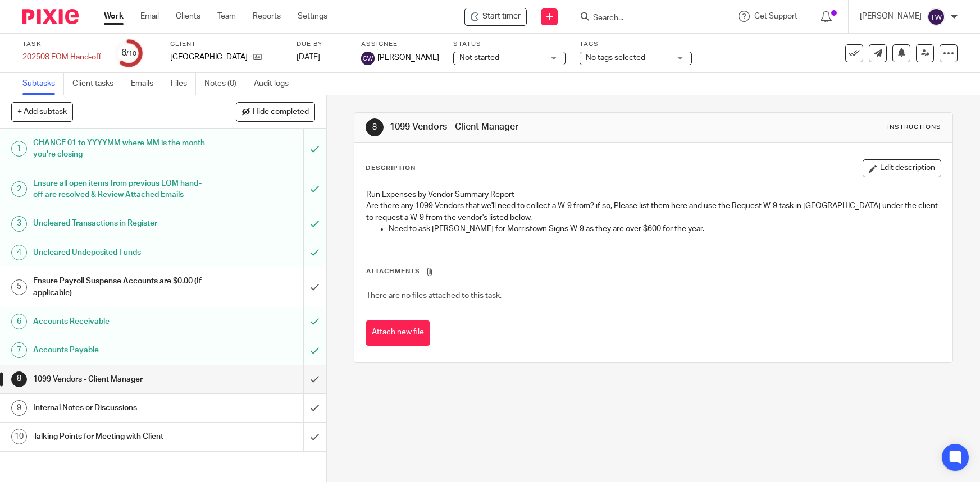 The height and width of the screenshot is (482, 980). What do you see at coordinates (400, 44) in the screenshot?
I see `label: Assignee` at bounding box center [400, 44].